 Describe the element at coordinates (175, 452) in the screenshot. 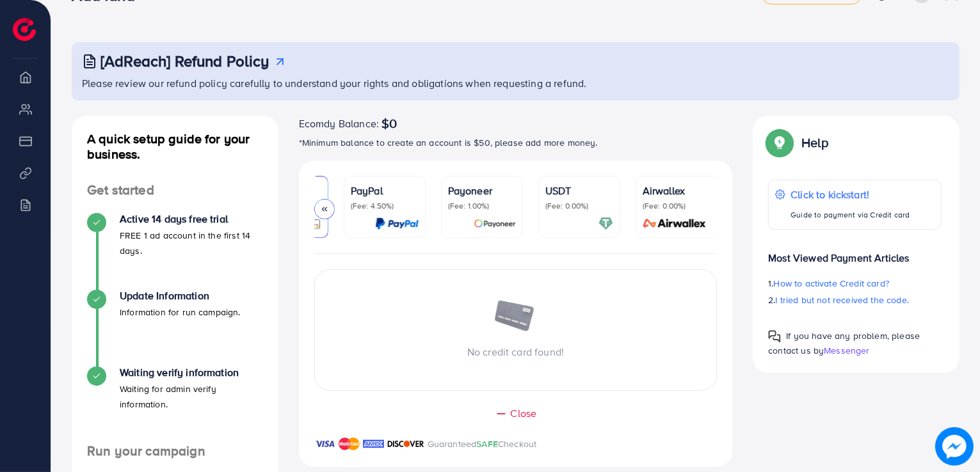

I see `h4: Run your campaign` at that location.